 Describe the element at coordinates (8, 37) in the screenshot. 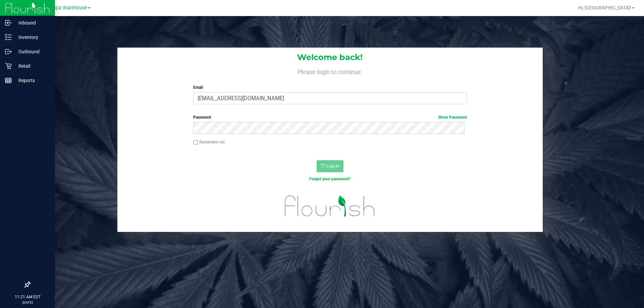

I see `inline-svg: Inventory` at that location.